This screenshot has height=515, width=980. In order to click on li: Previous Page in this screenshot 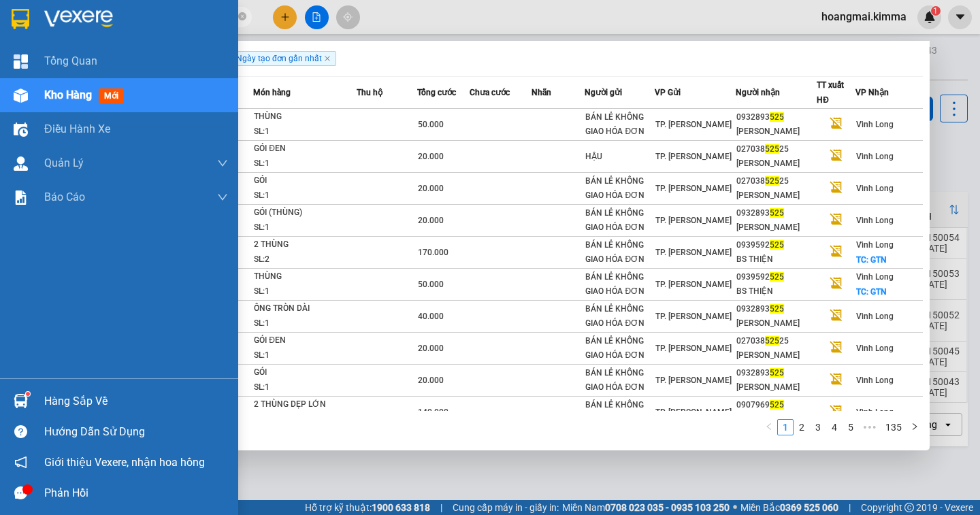, I will do `click(769, 427)`.